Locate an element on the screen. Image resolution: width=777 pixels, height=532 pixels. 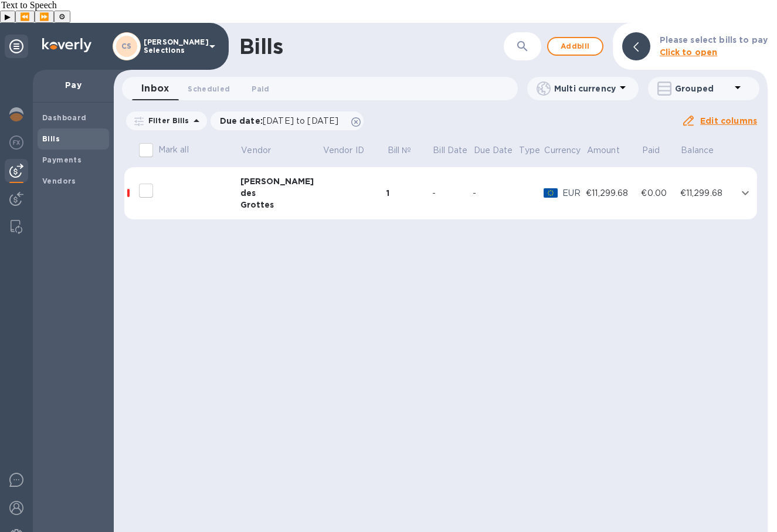
p: Paid is located at coordinates (651, 150).